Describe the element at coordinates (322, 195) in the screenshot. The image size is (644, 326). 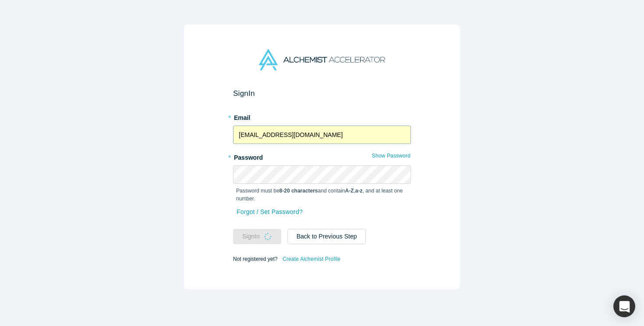
I see `p: Password must be and contain , , and at least one number.` at that location.